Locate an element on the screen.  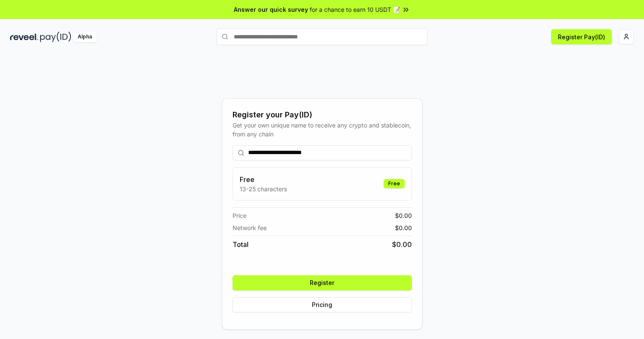
div: Register your Pay(ID) is located at coordinates (322, 115).